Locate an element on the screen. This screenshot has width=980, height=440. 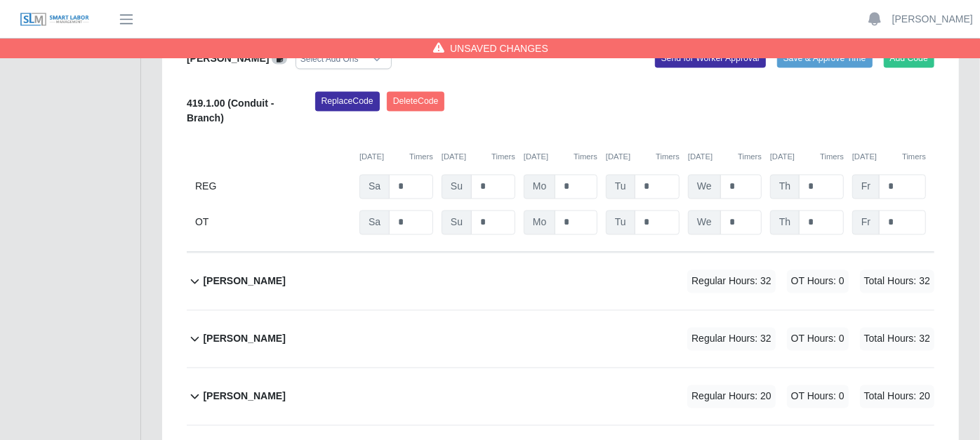
div: Select Add Ons is located at coordinates (330, 59).